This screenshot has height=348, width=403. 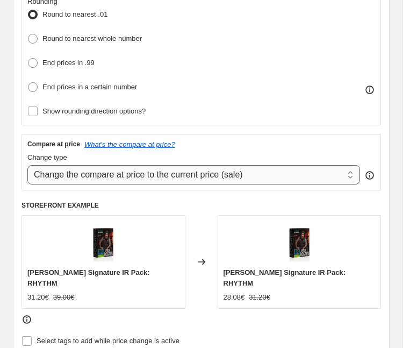 I want to click on strike: 31.20€, so click(x=259, y=297).